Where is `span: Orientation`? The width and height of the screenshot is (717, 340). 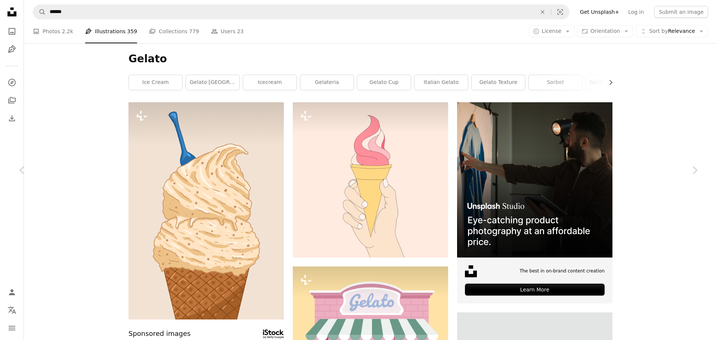 span: Orientation is located at coordinates (605, 31).